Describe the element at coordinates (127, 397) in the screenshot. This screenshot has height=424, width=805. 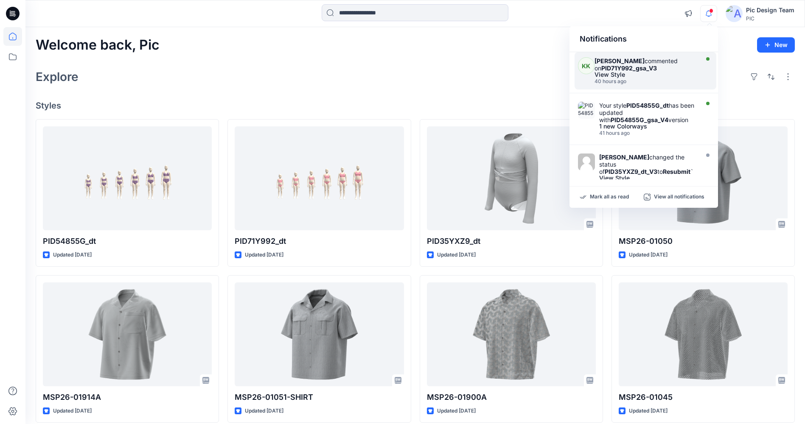
I see `p: MSP26-01914A` at that location.